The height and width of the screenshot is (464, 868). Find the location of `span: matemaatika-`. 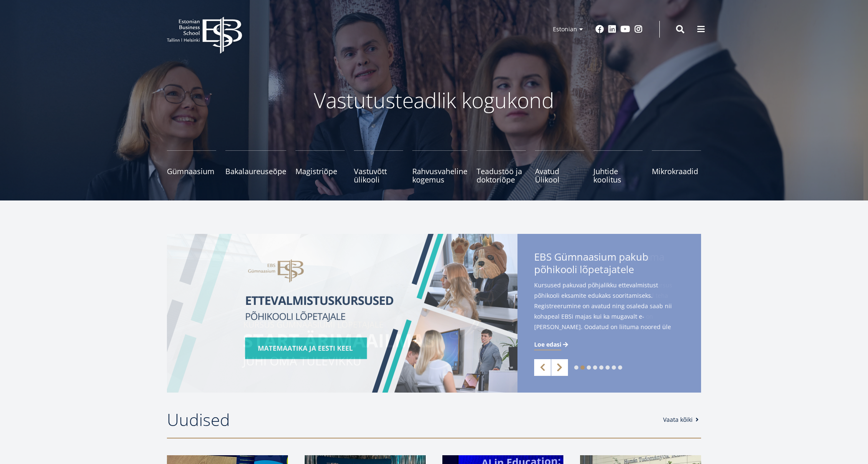

span: matemaatika- is located at coordinates (566, 281).